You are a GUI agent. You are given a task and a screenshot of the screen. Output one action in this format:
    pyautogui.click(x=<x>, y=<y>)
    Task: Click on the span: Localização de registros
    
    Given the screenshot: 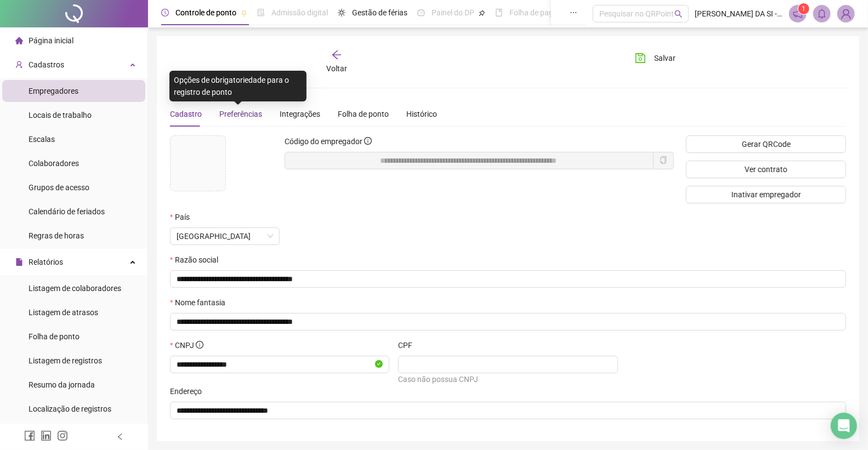 What is the action you would take?
    pyautogui.click(x=69, y=409)
    